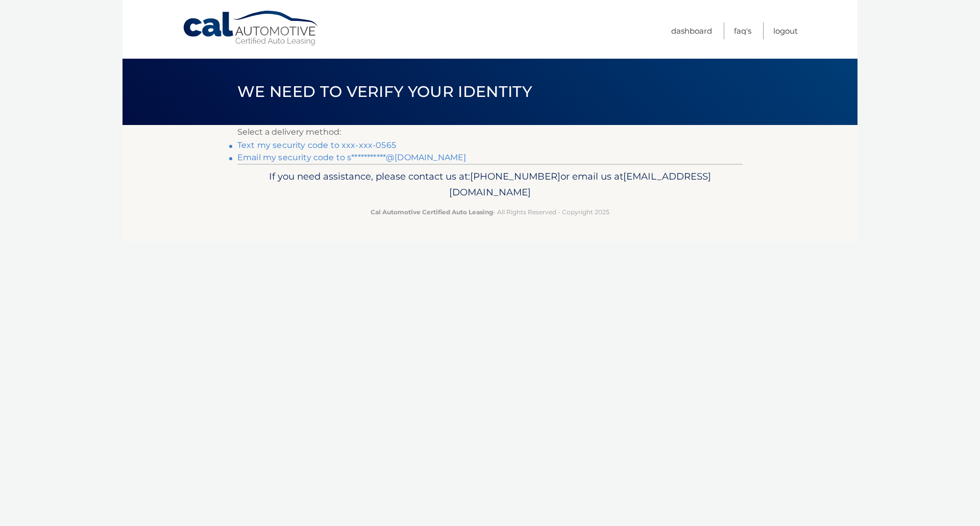 Image resolution: width=980 pixels, height=526 pixels. Describe the element at coordinates (384, 91) in the screenshot. I see `span: We need to verify your identity` at that location.